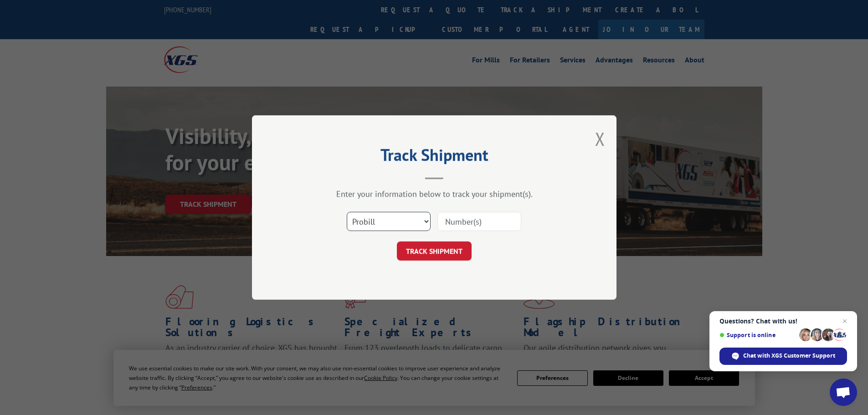 This screenshot has width=868, height=415. What do you see at coordinates (479, 221) in the screenshot?
I see `input: Number(s)` at bounding box center [479, 221].